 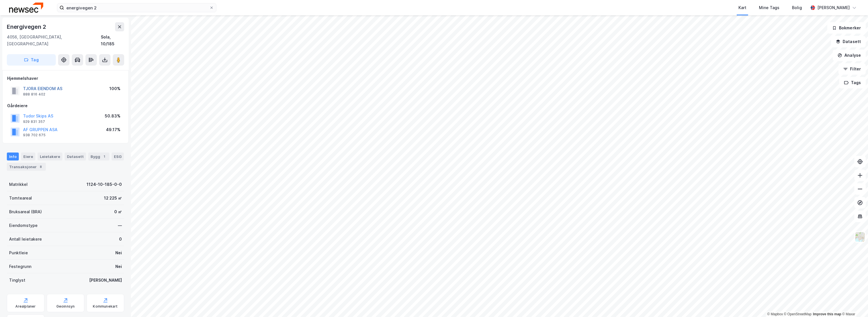 I want to click on div: 100%, so click(x=115, y=89).